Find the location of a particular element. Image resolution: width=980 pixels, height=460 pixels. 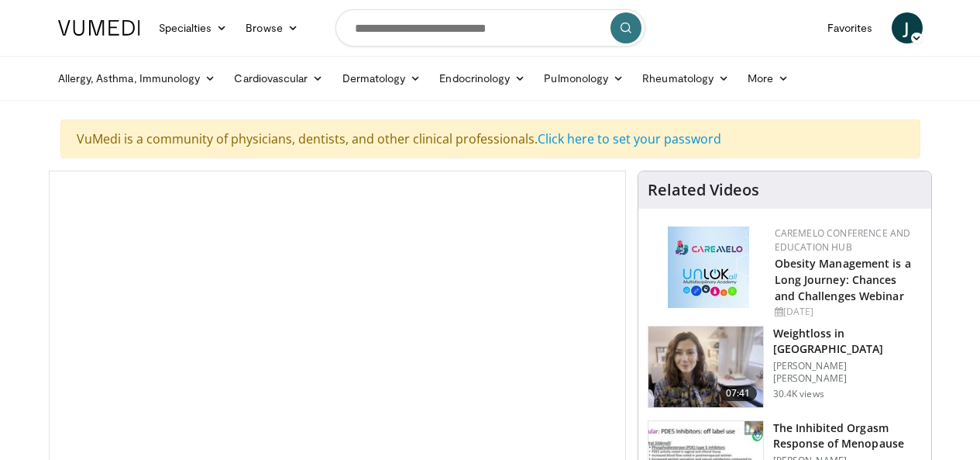

h3: The Inhibited Orgasm Response of Menopause is located at coordinates (848, 436).